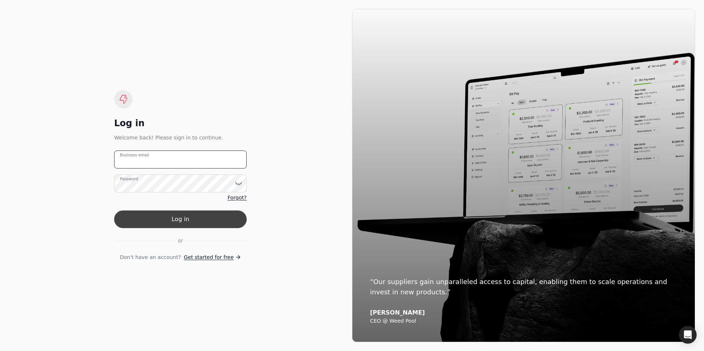 This screenshot has width=704, height=351. I want to click on a: Get started for free, so click(212, 257).